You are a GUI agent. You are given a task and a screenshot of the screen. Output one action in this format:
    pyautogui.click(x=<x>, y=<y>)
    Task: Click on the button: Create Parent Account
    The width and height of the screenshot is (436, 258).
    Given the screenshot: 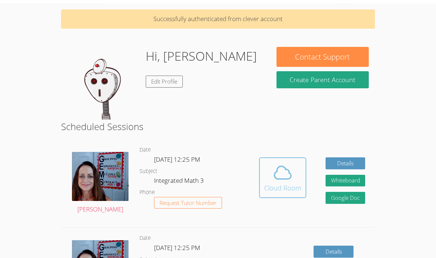 What is the action you would take?
    pyautogui.click(x=323, y=80)
    